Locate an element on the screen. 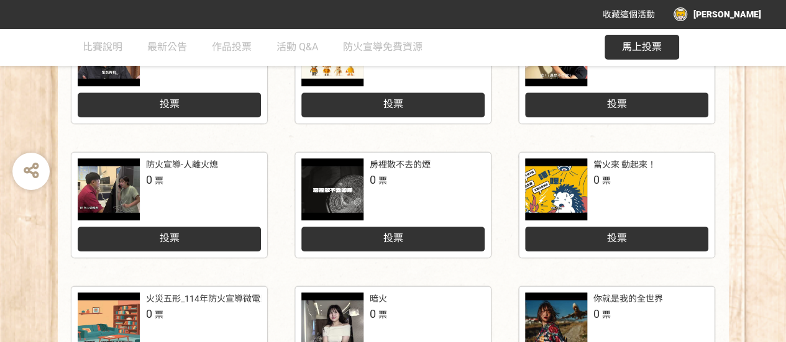 The image size is (786, 342). a: 防火宣導-人離火熄0票投票 is located at coordinates (169, 205).